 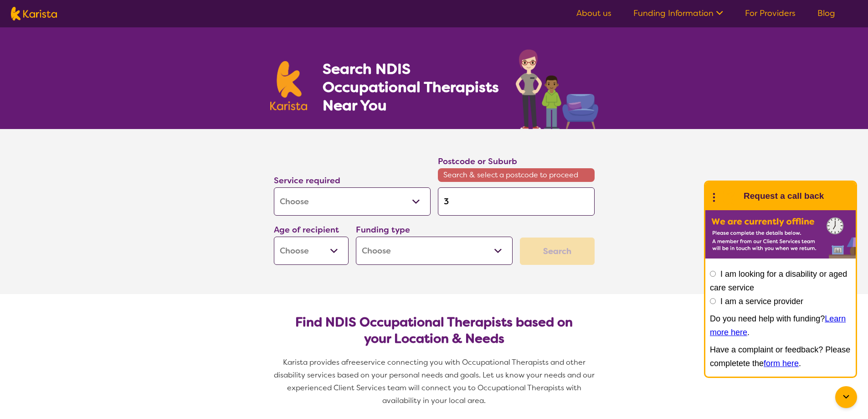 I want to click on a: For Providers, so click(x=770, y=13).